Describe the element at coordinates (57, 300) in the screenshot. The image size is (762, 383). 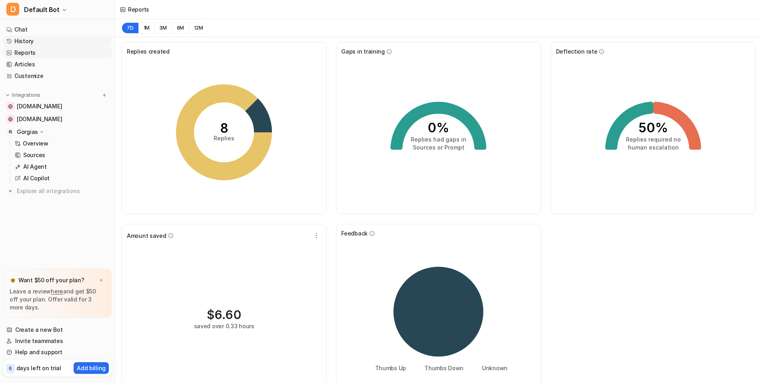
I see `p: Leave a review and get $50 off your plan. Offer valid for 3 more days.` at that location.